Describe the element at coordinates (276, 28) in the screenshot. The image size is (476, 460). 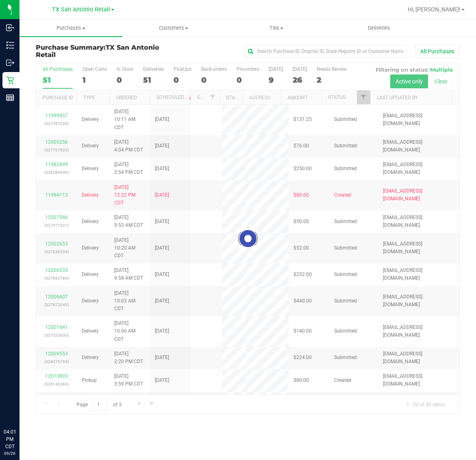
I see `a: Tills` at that location.